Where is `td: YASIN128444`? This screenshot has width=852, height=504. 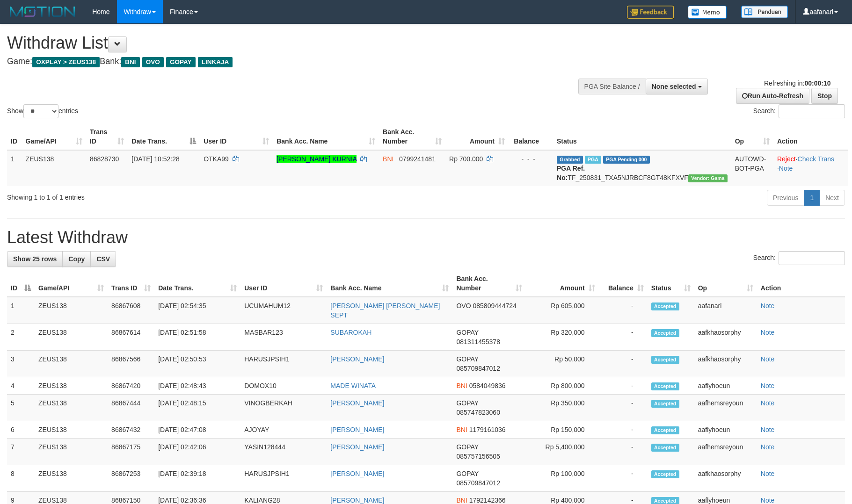 td: YASIN128444 is located at coordinates (283, 451).